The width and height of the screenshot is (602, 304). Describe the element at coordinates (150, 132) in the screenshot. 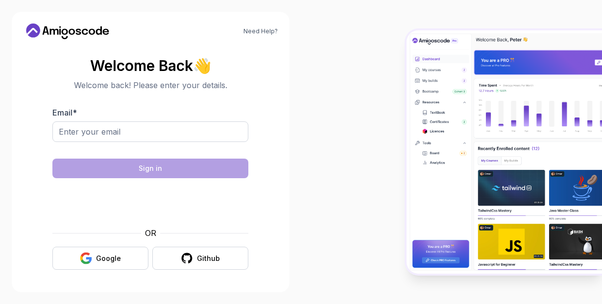

I see `input: Enter your email` at that location.